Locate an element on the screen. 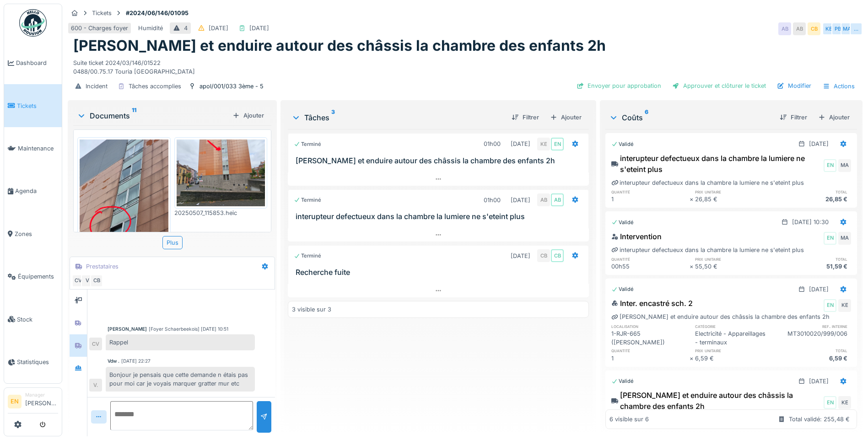 The width and height of the screenshot is (868, 440). div: V is located at coordinates (88, 281).